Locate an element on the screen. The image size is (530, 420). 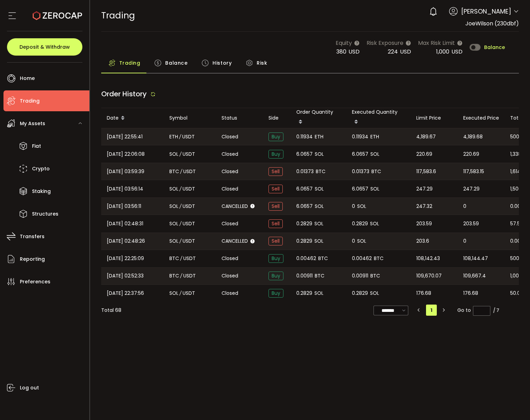
span: Fiat is located at coordinates (36, 146).